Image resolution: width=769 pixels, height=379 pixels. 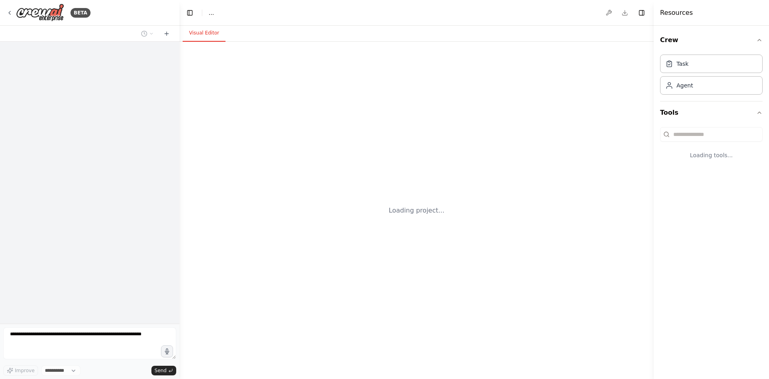 I want to click on button: Hide right sidebar, so click(x=642, y=13).